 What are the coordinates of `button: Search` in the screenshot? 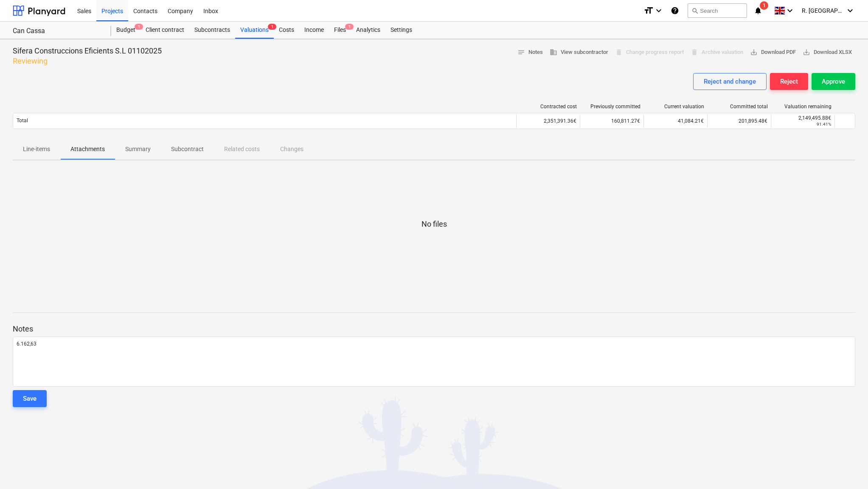 It's located at (717, 11).